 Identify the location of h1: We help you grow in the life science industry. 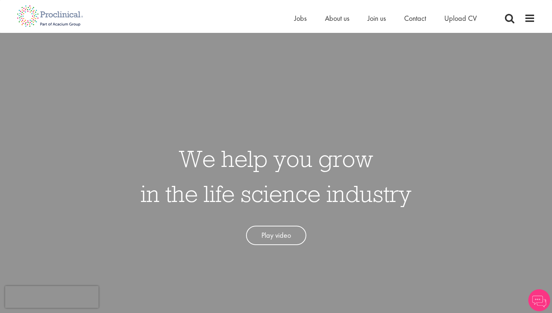
(276, 176).